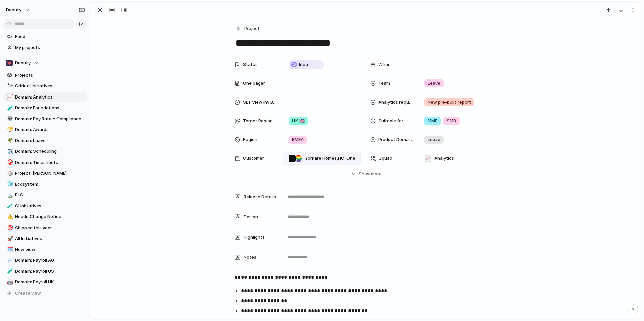  I want to click on button: deputy, so click(18, 10).